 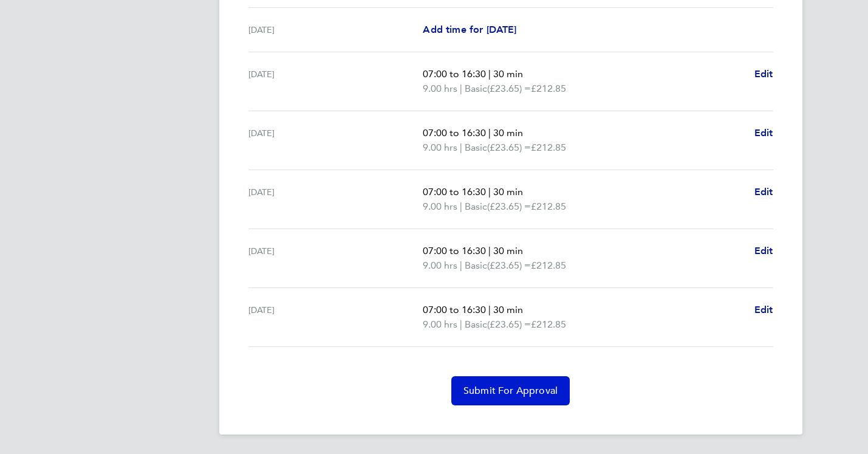 What do you see at coordinates (510, 391) in the screenshot?
I see `span: Submit For Approval` at bounding box center [510, 391].